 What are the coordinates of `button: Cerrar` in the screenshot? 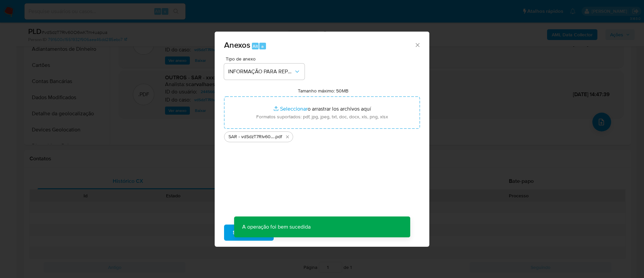 It's located at (418, 45).